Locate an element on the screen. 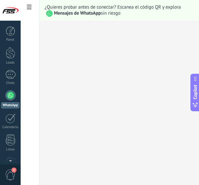 Image resolution: width=199 pixels, height=185 pixels. div: Chats is located at coordinates (10, 83).